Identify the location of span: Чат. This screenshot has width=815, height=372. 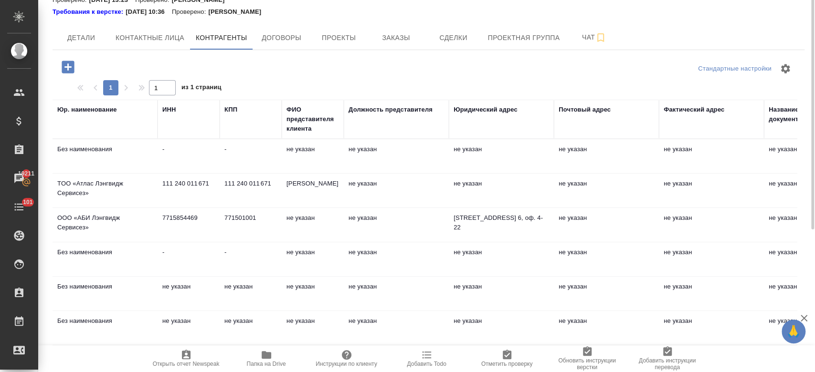
(594, 37).